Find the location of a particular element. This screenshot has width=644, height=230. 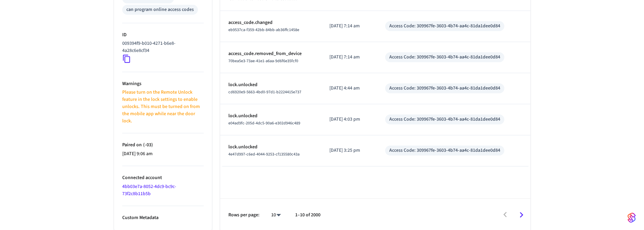

img: SeamLogoGradient.69752ec5.svg is located at coordinates (631, 218).